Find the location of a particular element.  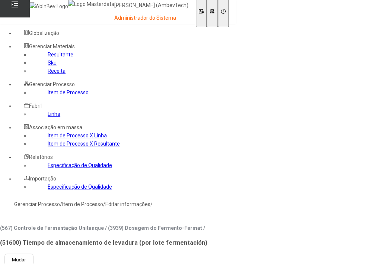

span: Associação em massa is located at coordinates (55, 128).